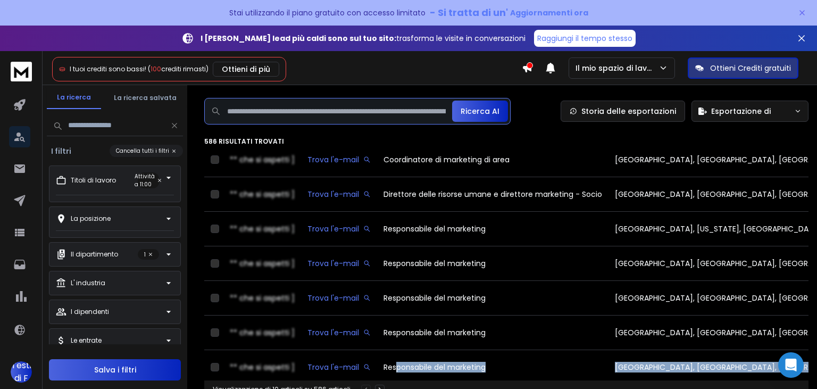 The width and height of the screenshot is (817, 389). What do you see at coordinates (585, 38) in the screenshot?
I see `a: Raggiungi il tempo stesso` at bounding box center [585, 38].